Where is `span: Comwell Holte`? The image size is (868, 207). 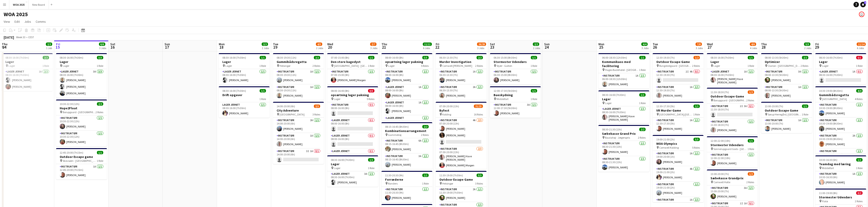 span: Comwell Holte is located at coordinates (722, 182).